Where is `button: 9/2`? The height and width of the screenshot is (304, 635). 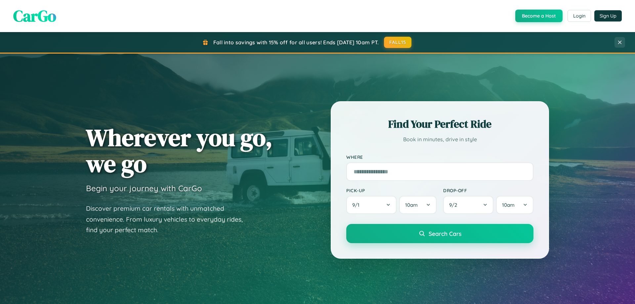 button: 9/2 is located at coordinates (468, 205).